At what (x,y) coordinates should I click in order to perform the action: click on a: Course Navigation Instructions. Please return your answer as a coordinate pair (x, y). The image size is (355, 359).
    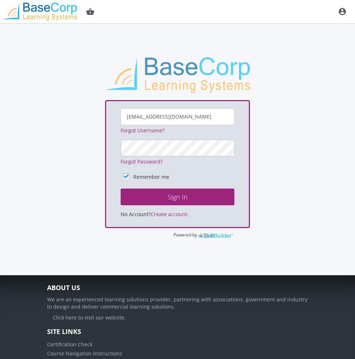
    Looking at the image, I should click on (84, 353).